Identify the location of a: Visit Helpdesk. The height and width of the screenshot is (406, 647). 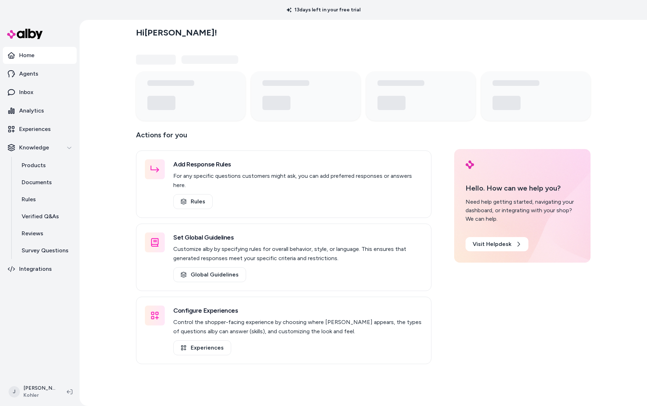
(497, 244).